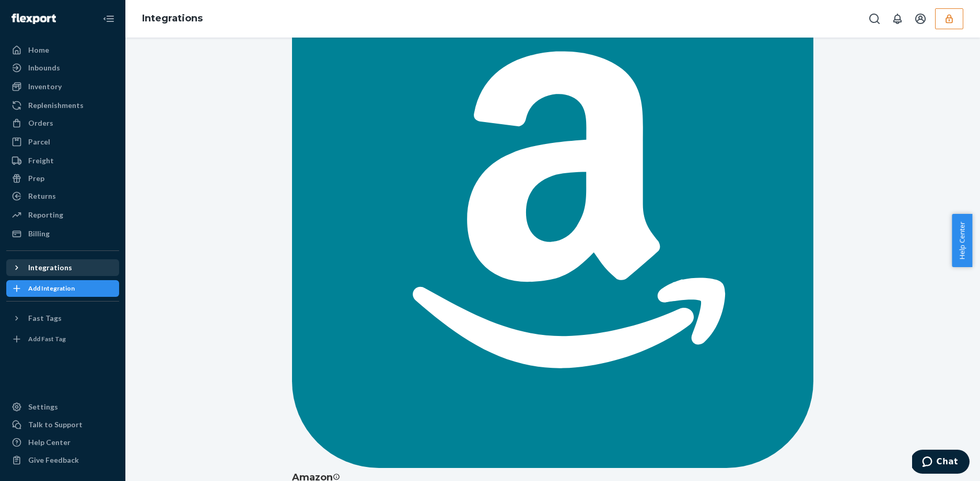  Describe the element at coordinates (63, 215) in the screenshot. I see `a: Reporting` at that location.